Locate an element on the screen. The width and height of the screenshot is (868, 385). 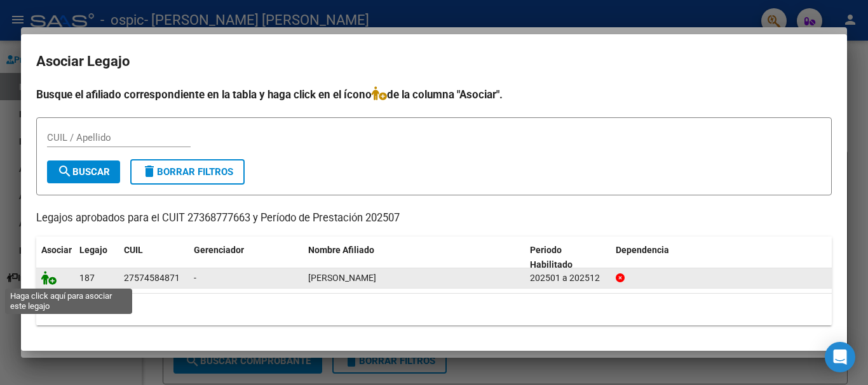
span: Asociar is located at coordinates (56, 250).